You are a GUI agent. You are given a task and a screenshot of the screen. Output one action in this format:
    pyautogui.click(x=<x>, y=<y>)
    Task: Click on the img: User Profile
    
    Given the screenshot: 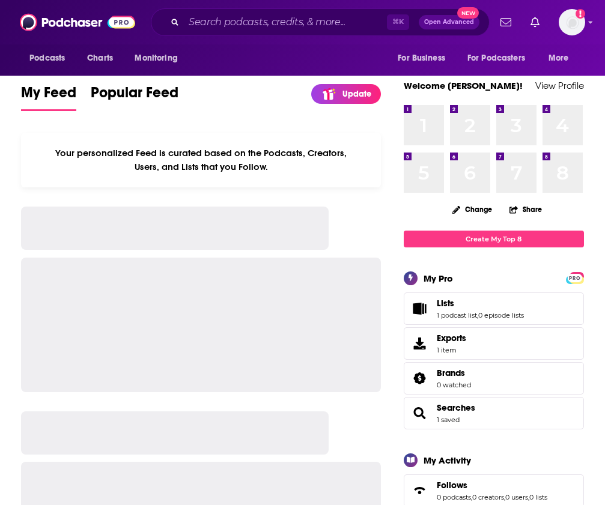 What is the action you would take?
    pyautogui.click(x=572, y=22)
    